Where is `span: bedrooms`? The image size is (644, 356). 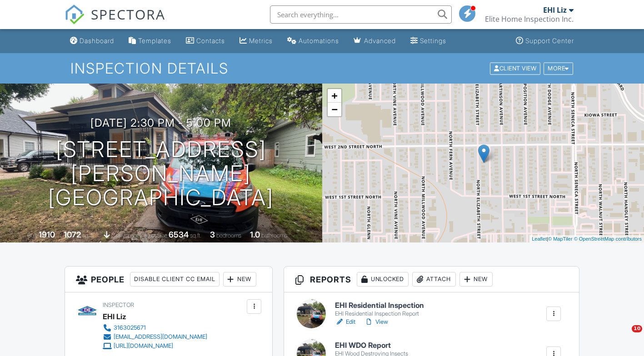 span: bedrooms is located at coordinates (228, 235).